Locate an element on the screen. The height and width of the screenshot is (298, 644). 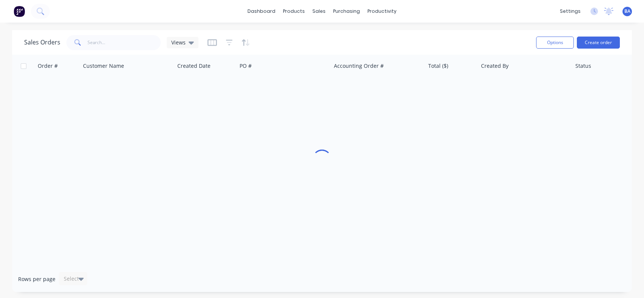
div: Total ($) is located at coordinates (438, 66).